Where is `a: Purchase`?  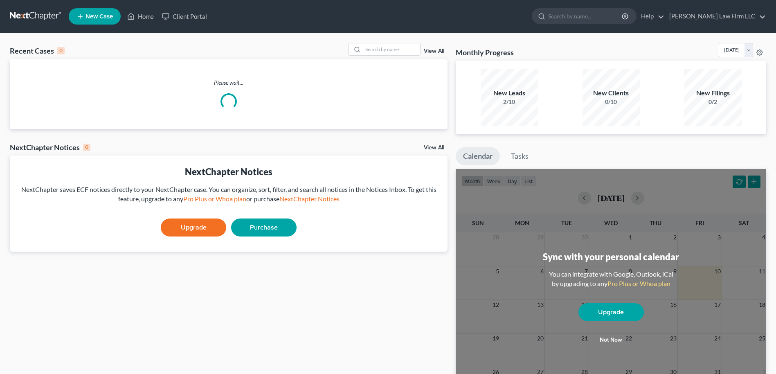 a: Purchase is located at coordinates (264, 227).